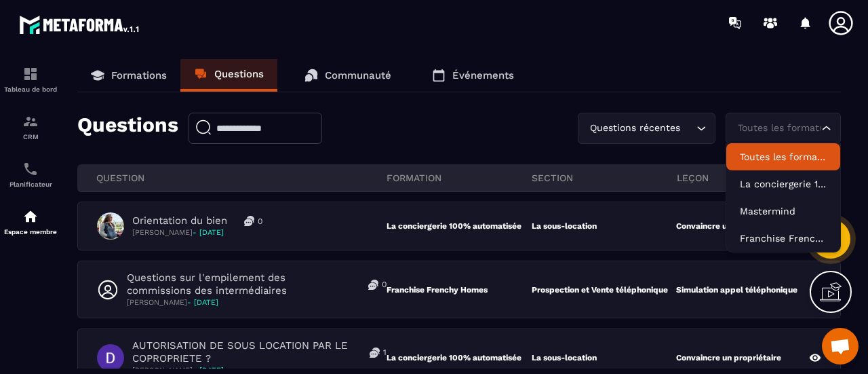  I want to click on p: leçon, so click(749, 178).